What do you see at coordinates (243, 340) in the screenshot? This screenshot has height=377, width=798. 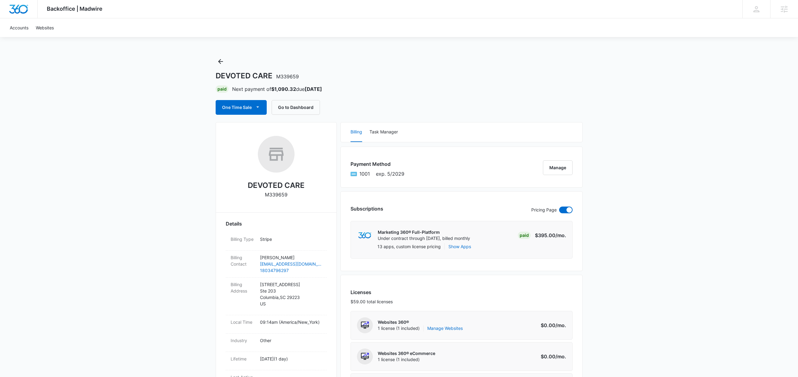 I see `dt: Industry` at bounding box center [243, 340].